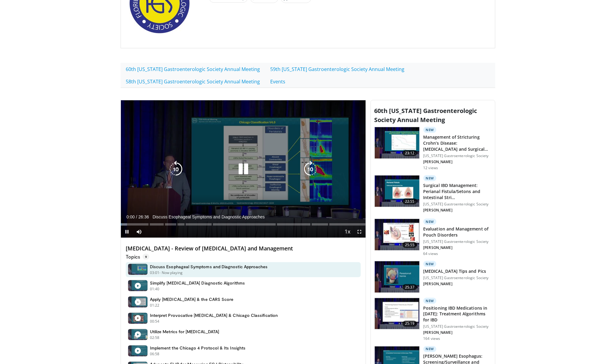 Image resolution: width=616 pixels, height=364 pixels. What do you see at coordinates (155, 305) in the screenshot?
I see `p: 01:22` at bounding box center [155, 305].